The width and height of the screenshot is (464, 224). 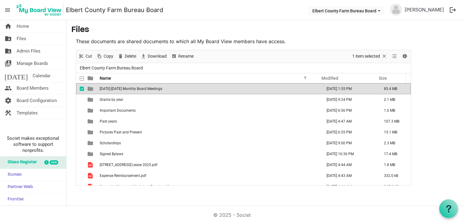 What do you see at coordinates (8, 51) in the screenshot?
I see `span: folder_shared` at bounding box center [8, 51].